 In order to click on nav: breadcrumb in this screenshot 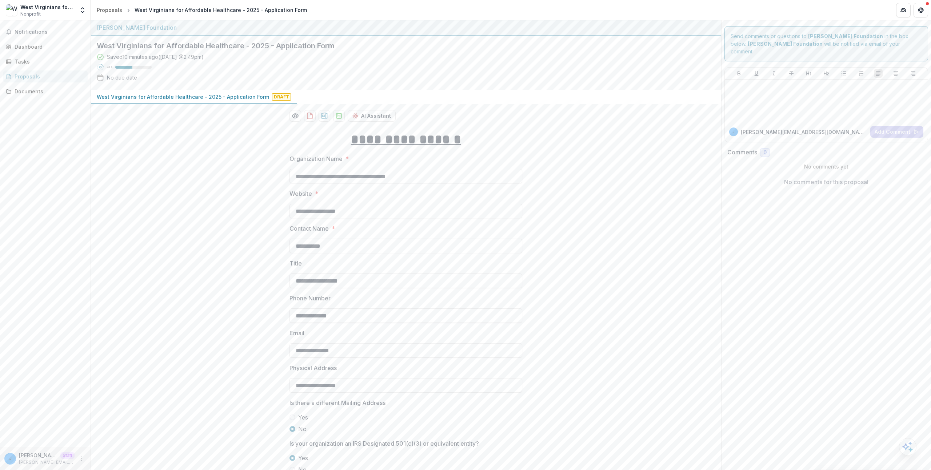, I will do `click(202, 10)`.